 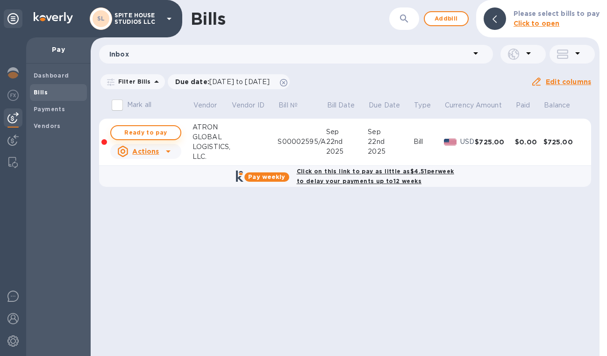 What do you see at coordinates (288, 105) in the screenshot?
I see `p: Bill №` at bounding box center [288, 105].